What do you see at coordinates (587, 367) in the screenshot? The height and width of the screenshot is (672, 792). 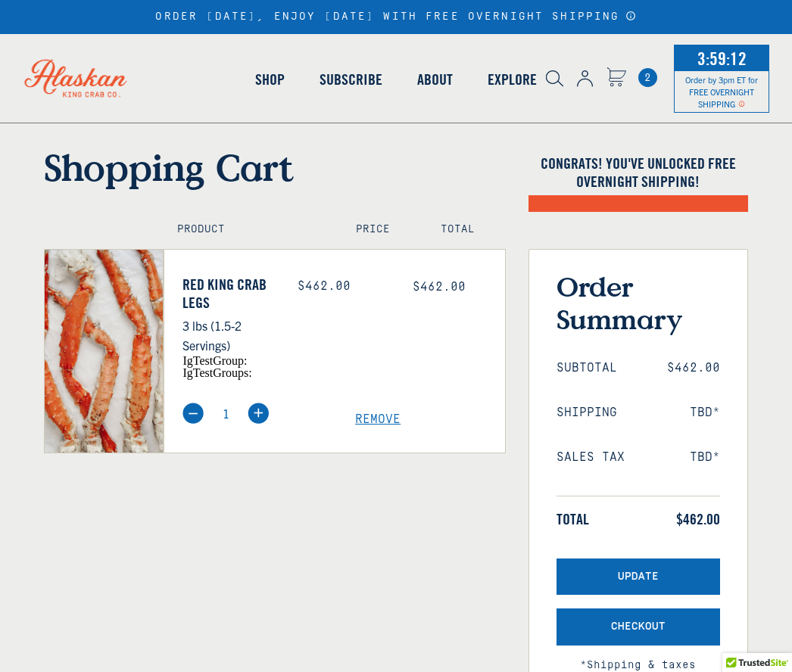 I see `span: Subtotal` at bounding box center [587, 367].